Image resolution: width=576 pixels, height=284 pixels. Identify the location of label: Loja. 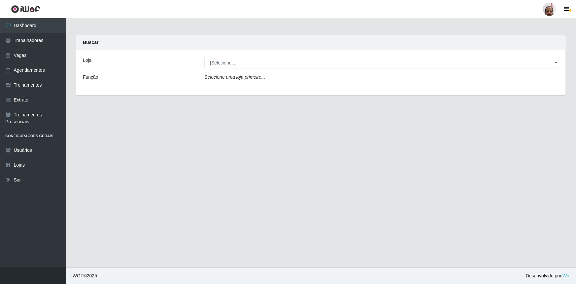
(87, 60).